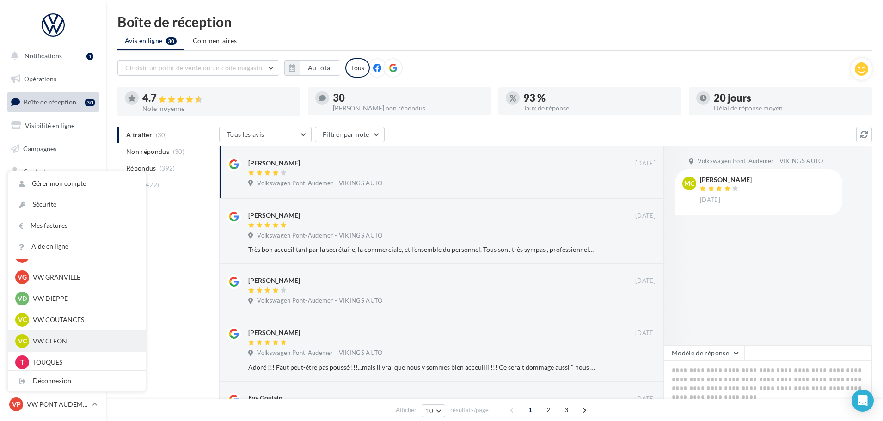  I want to click on span: Non répondus, so click(147, 152).